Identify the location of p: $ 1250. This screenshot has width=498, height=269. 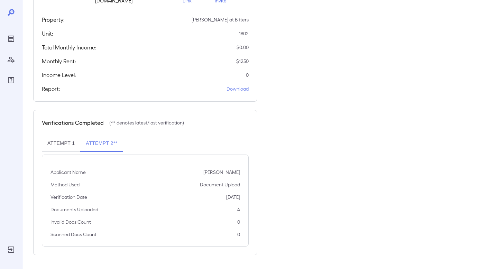
(242, 61).